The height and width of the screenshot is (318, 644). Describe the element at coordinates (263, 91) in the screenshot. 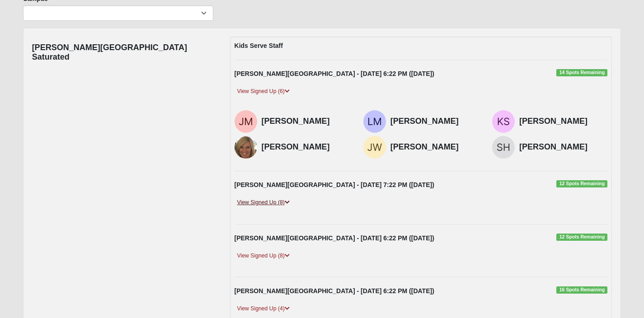

I see `a: View Signed Up (6)` at that location.